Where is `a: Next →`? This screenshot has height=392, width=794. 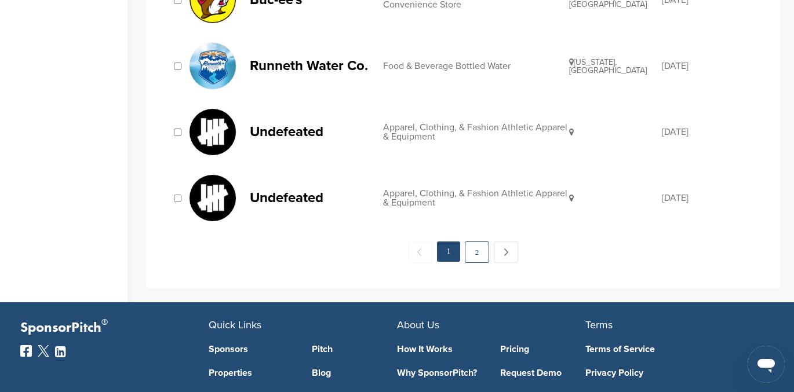 a: Next → is located at coordinates (506, 252).